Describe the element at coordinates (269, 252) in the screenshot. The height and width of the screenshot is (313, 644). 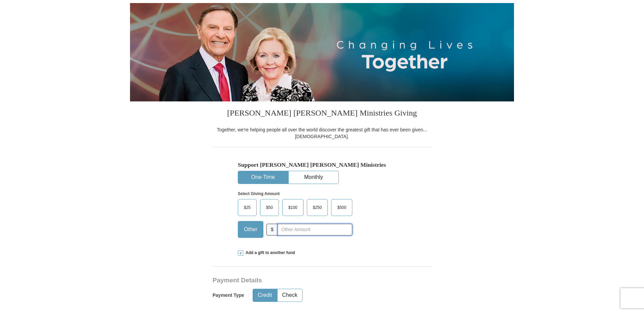
I see `span: Add a gift to another fund` at that location.